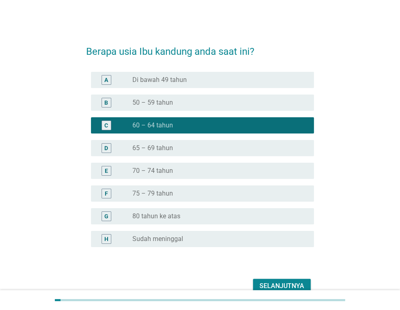 Image resolution: width=400 pixels, height=310 pixels. I want to click on div: B, so click(106, 102).